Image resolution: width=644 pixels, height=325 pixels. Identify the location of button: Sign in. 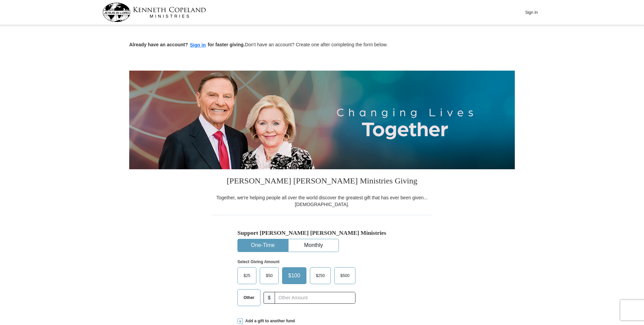
(198, 45).